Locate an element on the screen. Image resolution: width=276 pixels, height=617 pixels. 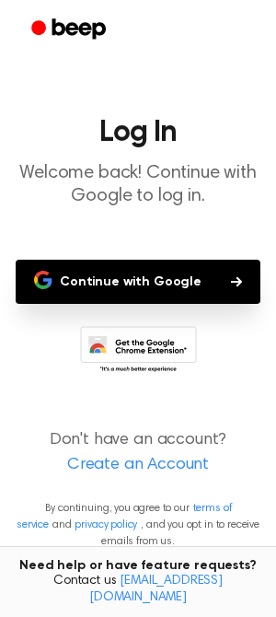
a: Create an Account is located at coordinates (138, 465).